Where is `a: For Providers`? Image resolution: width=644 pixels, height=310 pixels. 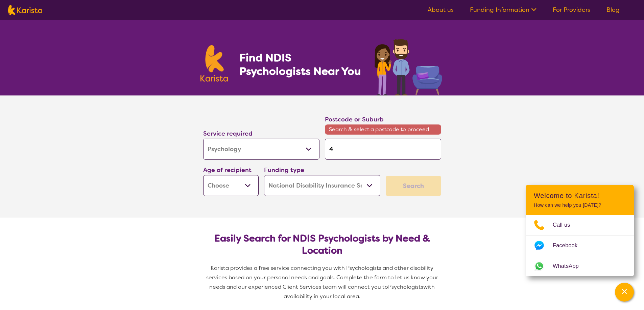
a: For Providers is located at coordinates (572, 10).